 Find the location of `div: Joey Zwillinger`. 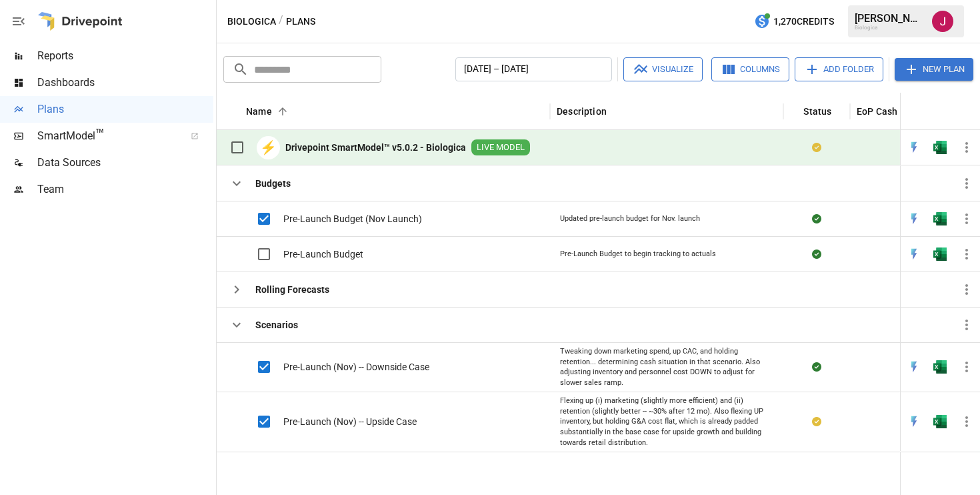

div: Joey Zwillinger is located at coordinates (943, 21).